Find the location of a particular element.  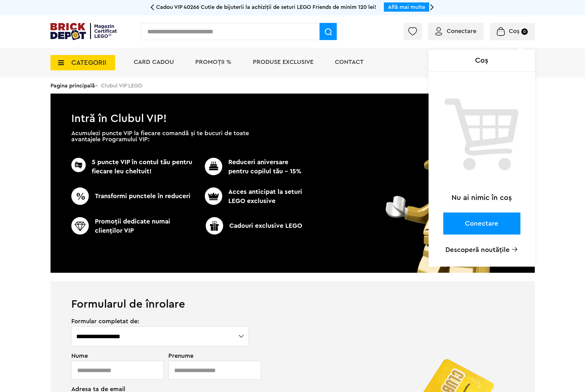

p: Promoţii dedicate numai clienţilor VIP is located at coordinates (133, 226).